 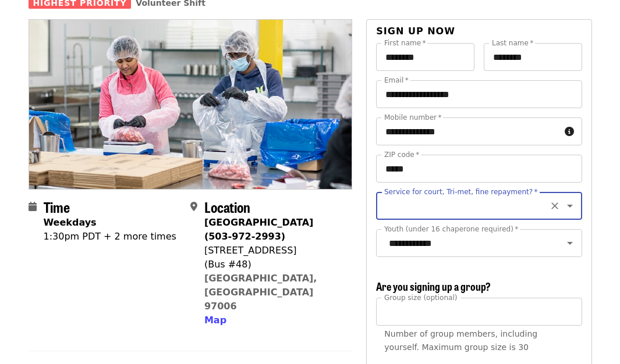 What do you see at coordinates (413, 118) in the screenshot?
I see `label: Mobile number` at bounding box center [413, 118].